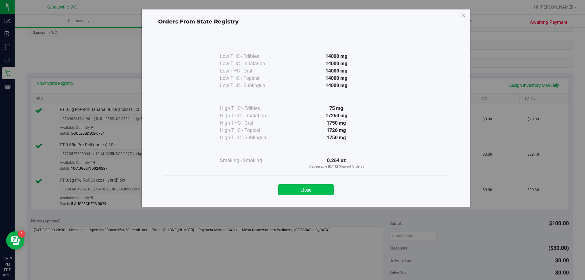 The image size is (585, 280). What do you see at coordinates (251, 130) in the screenshot?
I see `div: High THC - Topical` at bounding box center [251, 130].